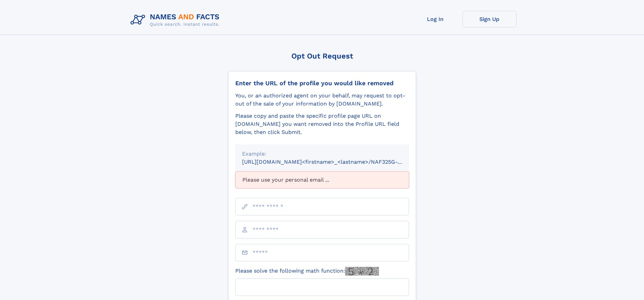  What do you see at coordinates (490, 19) in the screenshot?
I see `a: Sign Up` at bounding box center [490, 19].